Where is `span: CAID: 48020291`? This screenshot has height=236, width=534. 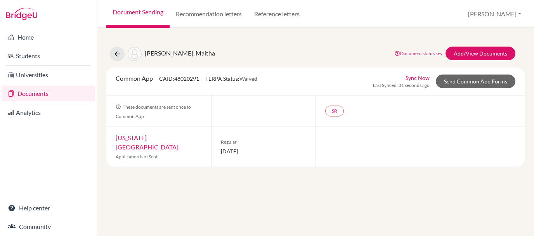 span: CAID: 48020291 is located at coordinates (179, 78).